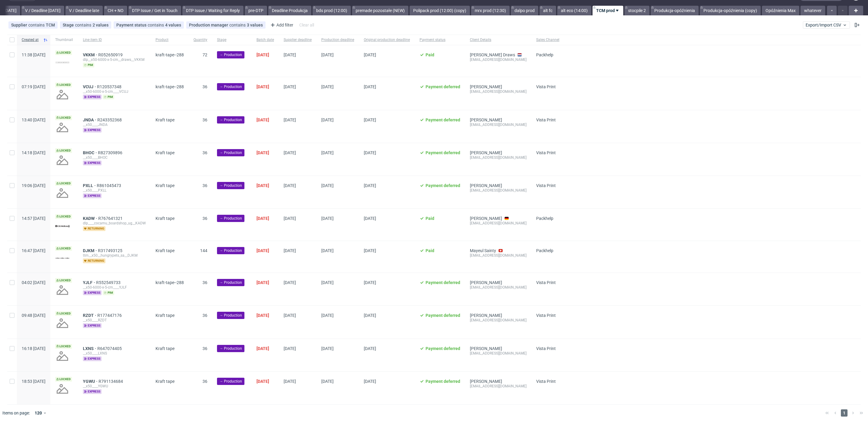 The height and width of the screenshot is (422, 868). What do you see at coordinates (781, 11) in the screenshot?
I see `a: Opóźnienia Max` at bounding box center [781, 11].